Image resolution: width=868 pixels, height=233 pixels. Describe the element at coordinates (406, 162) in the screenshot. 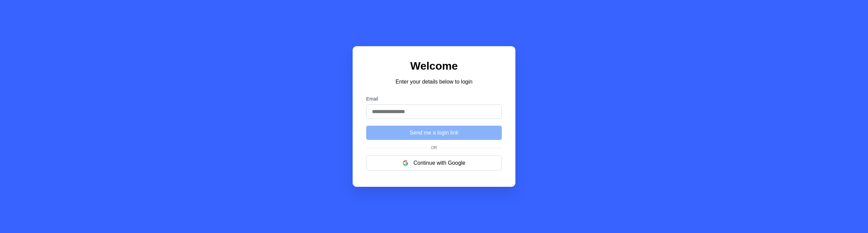

I see `img: google logo` at that location.